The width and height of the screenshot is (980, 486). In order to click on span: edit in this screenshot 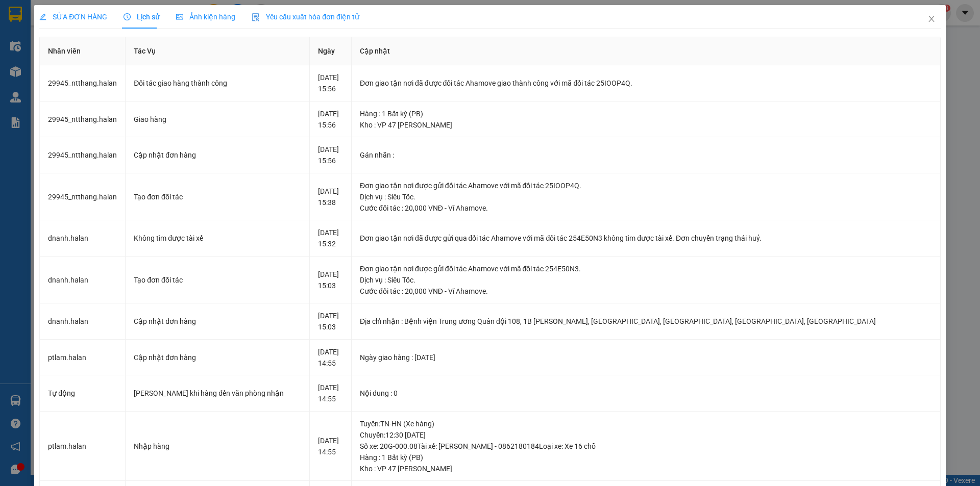, I will do `click(43, 17)`.